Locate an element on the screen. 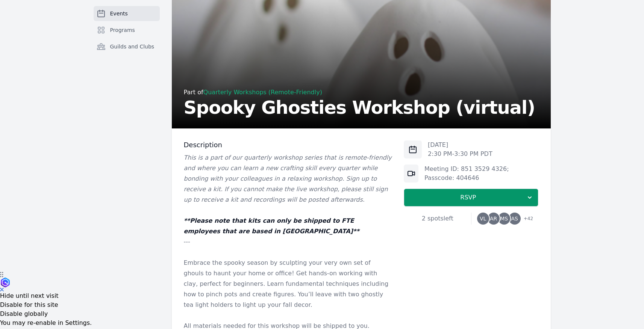  a: Events is located at coordinates (127, 13).